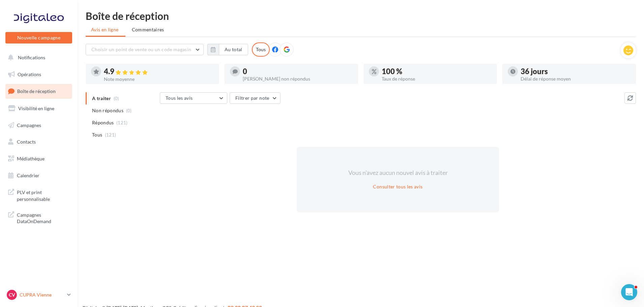 The height and width of the screenshot is (307, 644). What do you see at coordinates (148, 29) in the screenshot?
I see `span: Commentaires` at bounding box center [148, 29].